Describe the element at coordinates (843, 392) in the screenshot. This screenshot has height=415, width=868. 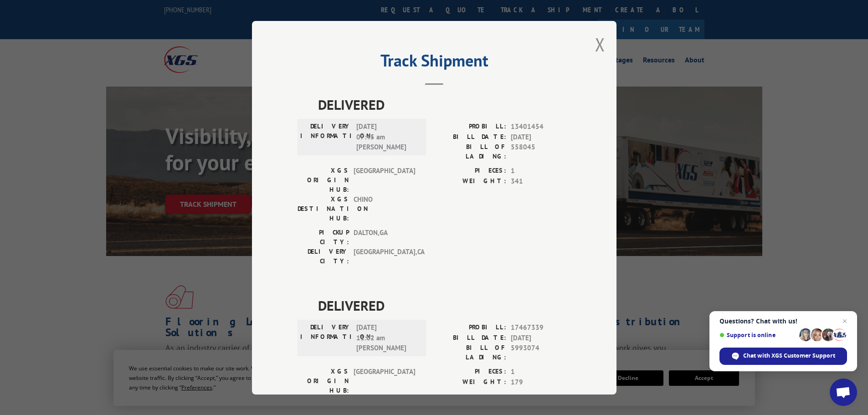
I see `div: Open chat` at that location.